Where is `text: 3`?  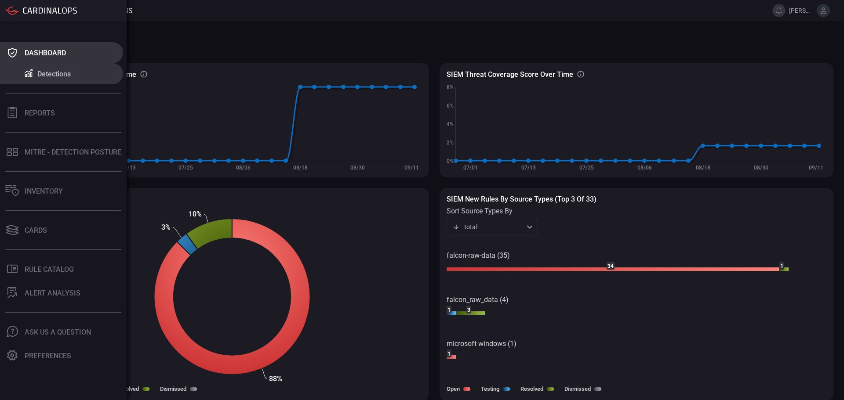
text: 3 is located at coordinates (468, 310).